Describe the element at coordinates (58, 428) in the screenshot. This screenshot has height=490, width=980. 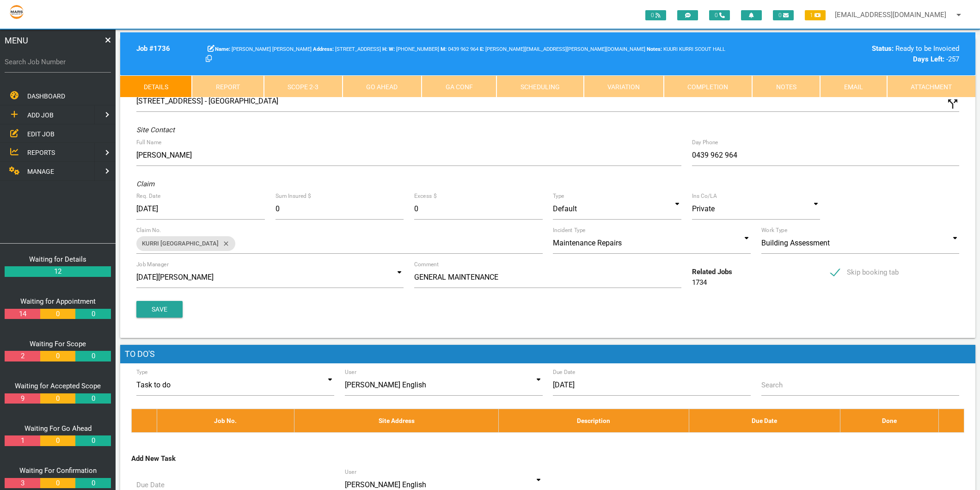
I see `a: Waiting For Go Ahead` at that location.